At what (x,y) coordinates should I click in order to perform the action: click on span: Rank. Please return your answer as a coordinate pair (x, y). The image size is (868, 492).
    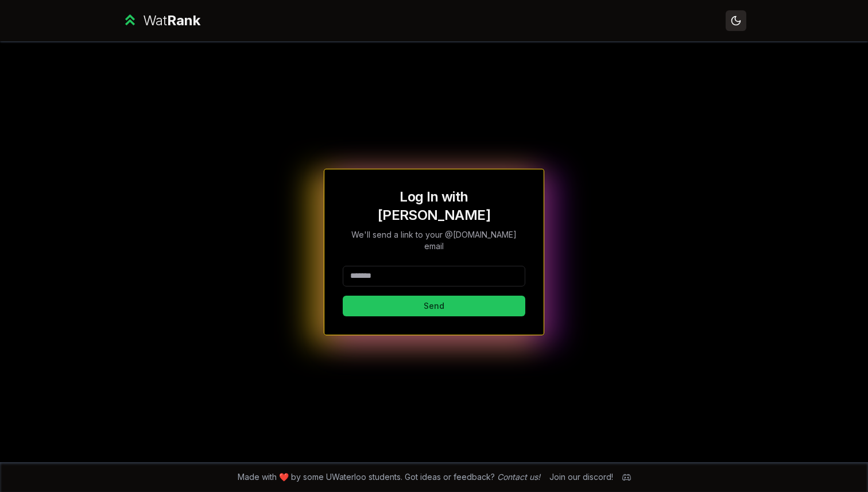
    Looking at the image, I should click on (184, 20).